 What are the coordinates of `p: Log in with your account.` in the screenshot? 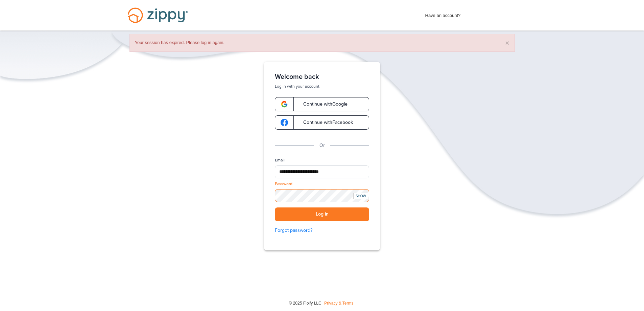 It's located at (322, 87).